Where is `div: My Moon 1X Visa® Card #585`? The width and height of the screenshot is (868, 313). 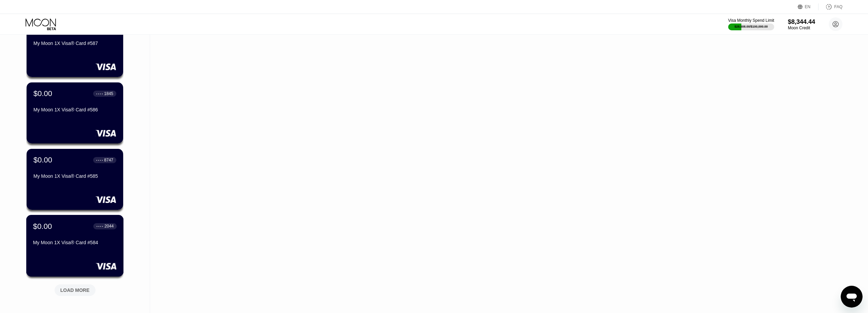 div: My Moon 1X Visa® Card #585 is located at coordinates (75, 176).